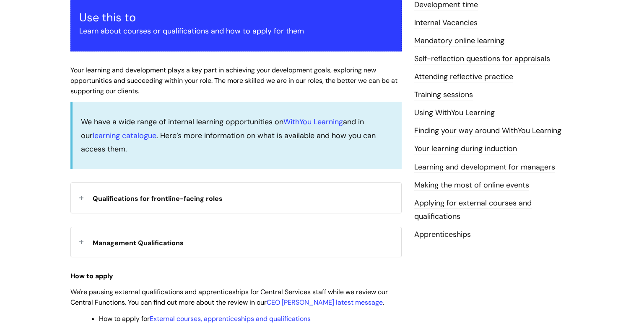 The width and height of the screenshot is (644, 331). I want to click on strong: How to apply, so click(92, 276).